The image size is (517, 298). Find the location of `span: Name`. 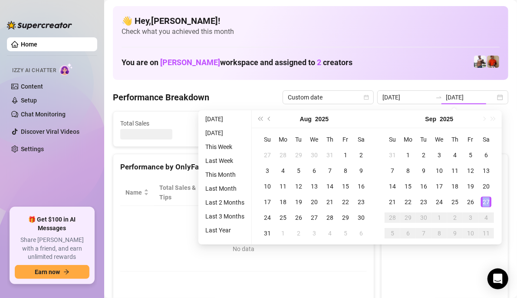

span: Name is located at coordinates (134, 192).